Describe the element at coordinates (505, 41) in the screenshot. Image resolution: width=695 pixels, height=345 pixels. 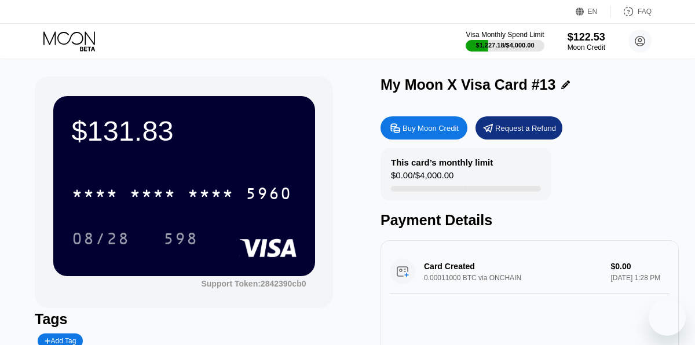
I see `div: Visa Monthly Spend Limit$1,227.18/$4,000.00` at that location.